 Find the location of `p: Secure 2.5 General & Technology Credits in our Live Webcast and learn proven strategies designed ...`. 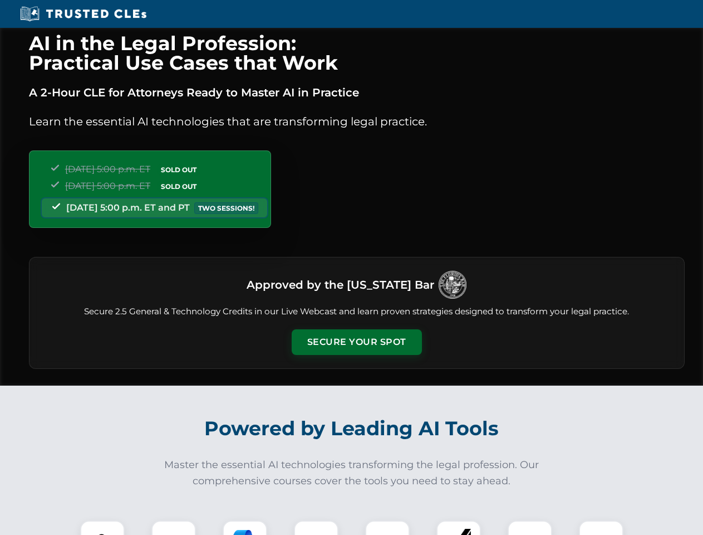

p: Secure 2.5 General & Technology Credits in our Live Webcast and learn proven strategies designed ... is located at coordinates (357, 311).